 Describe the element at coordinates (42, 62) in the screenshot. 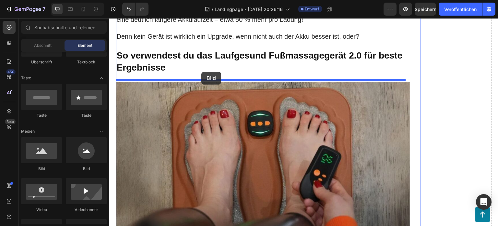

I see `font: Überschrift` at that location.